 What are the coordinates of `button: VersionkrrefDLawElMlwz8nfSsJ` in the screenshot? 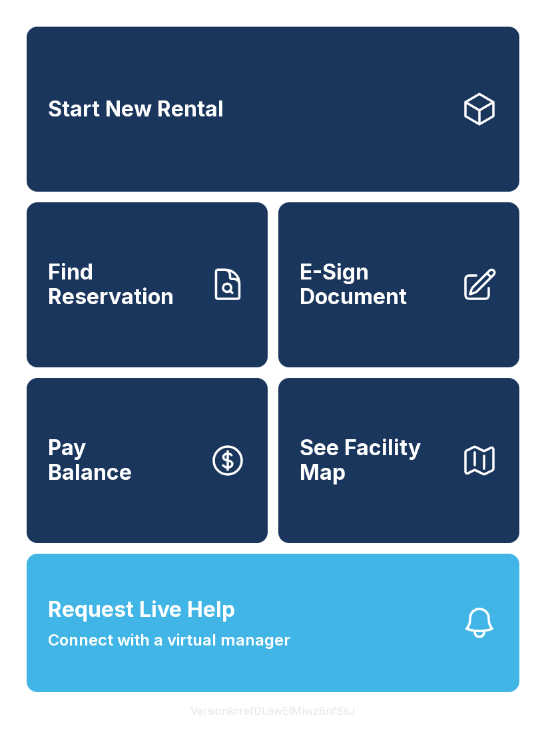 It's located at (273, 711).